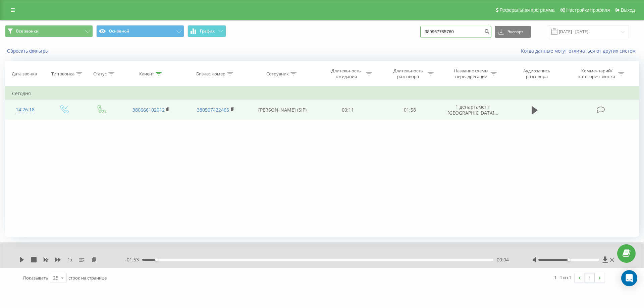  What do you see at coordinates (527, 10) in the screenshot?
I see `span: Реферальная программа` at bounding box center [527, 10].